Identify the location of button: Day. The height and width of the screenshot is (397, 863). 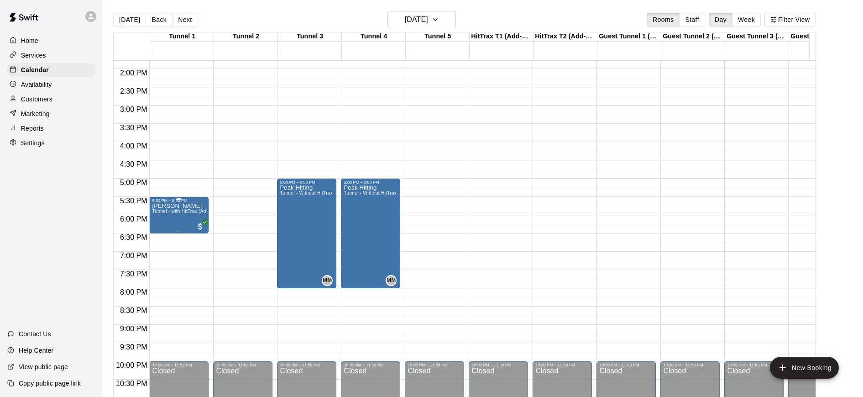
(721, 20).